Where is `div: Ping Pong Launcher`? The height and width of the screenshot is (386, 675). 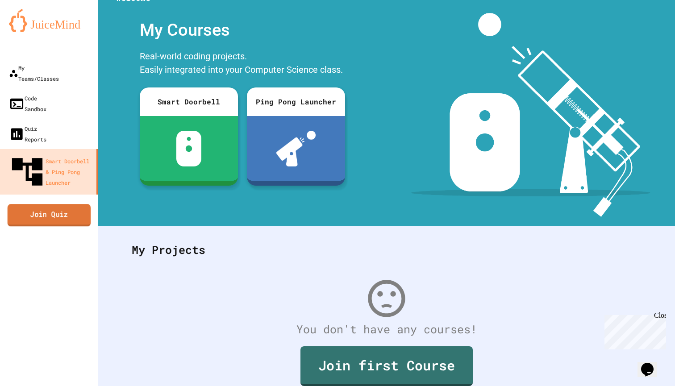 div: Ping Pong Launcher is located at coordinates (296, 102).